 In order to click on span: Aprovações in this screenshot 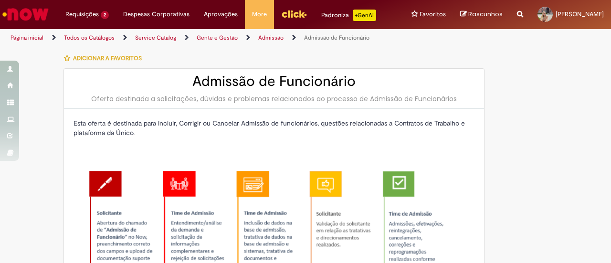, I will do `click(221, 14)`.